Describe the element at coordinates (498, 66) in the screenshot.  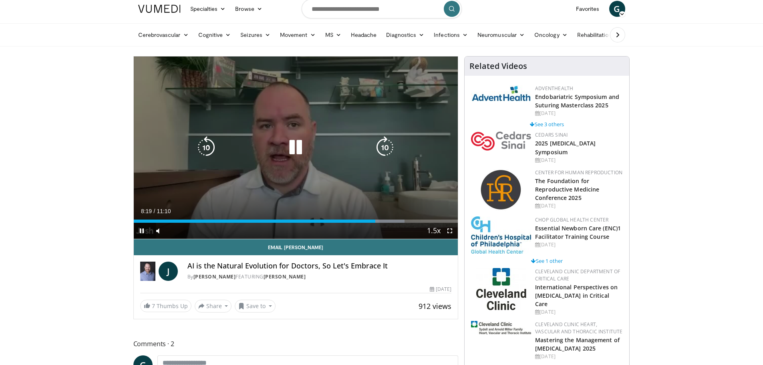
I see `h4: Related Videos` at that location.